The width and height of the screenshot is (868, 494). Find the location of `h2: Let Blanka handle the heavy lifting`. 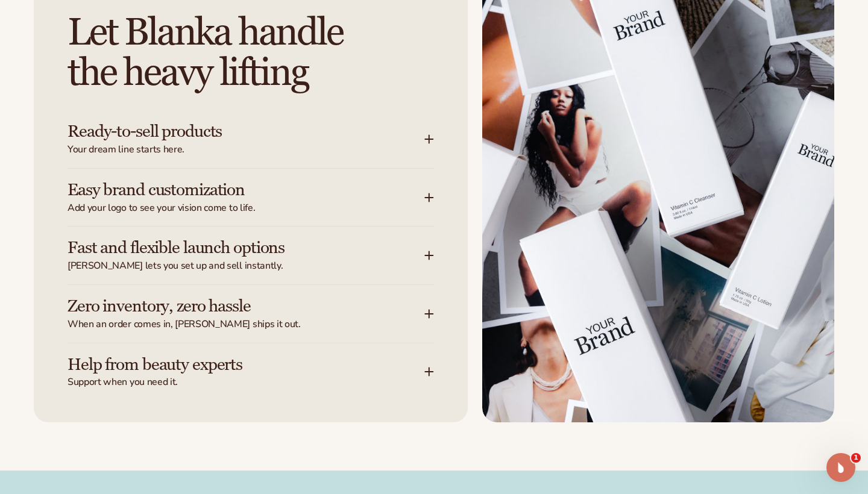

h2: Let Blanka handle the heavy lifting is located at coordinates (251, 53).